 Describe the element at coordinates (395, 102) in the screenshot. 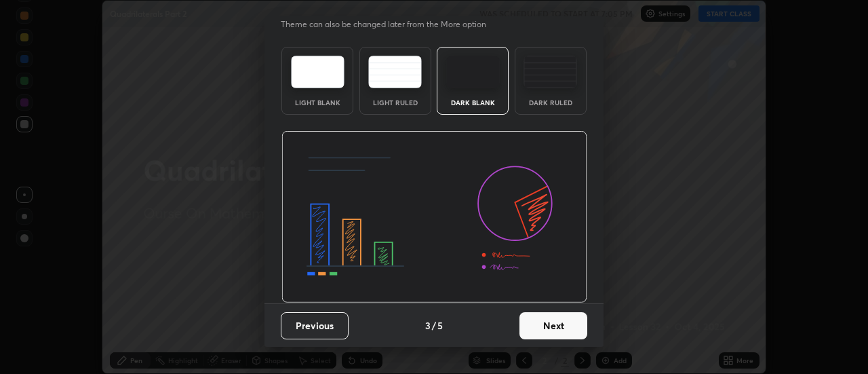

I see `div: Light Ruled` at that location.